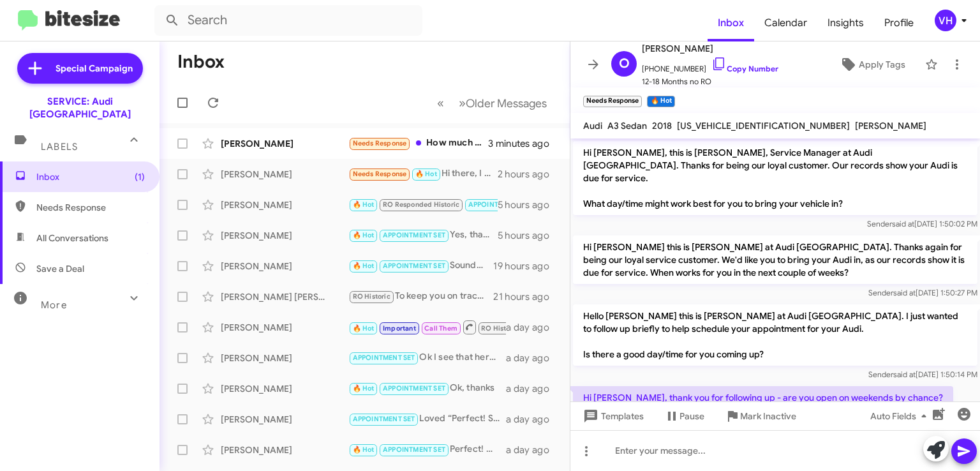 The height and width of the screenshot is (471, 980). Describe the element at coordinates (60, 269) in the screenshot. I see `span: Save a Deal` at that location.